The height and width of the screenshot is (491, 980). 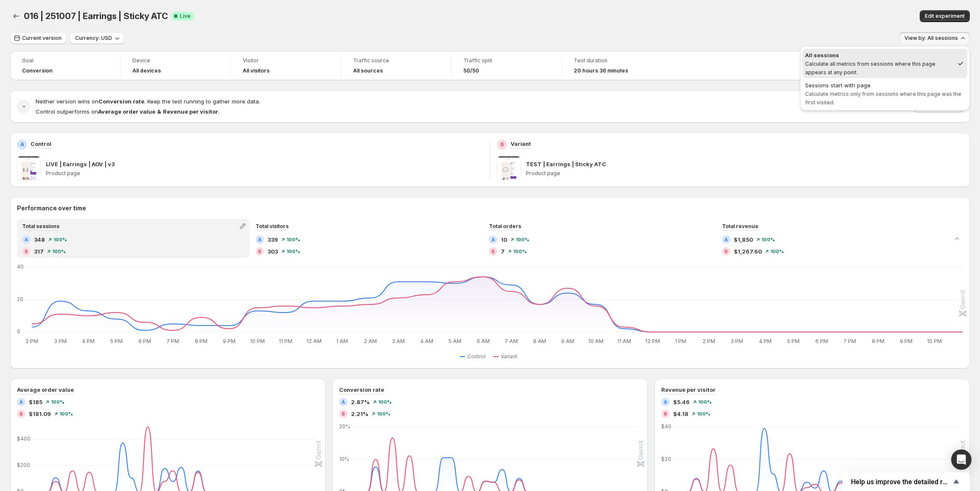 What do you see at coordinates (345, 426) in the screenshot?
I see `text: 20%` at bounding box center [345, 426].